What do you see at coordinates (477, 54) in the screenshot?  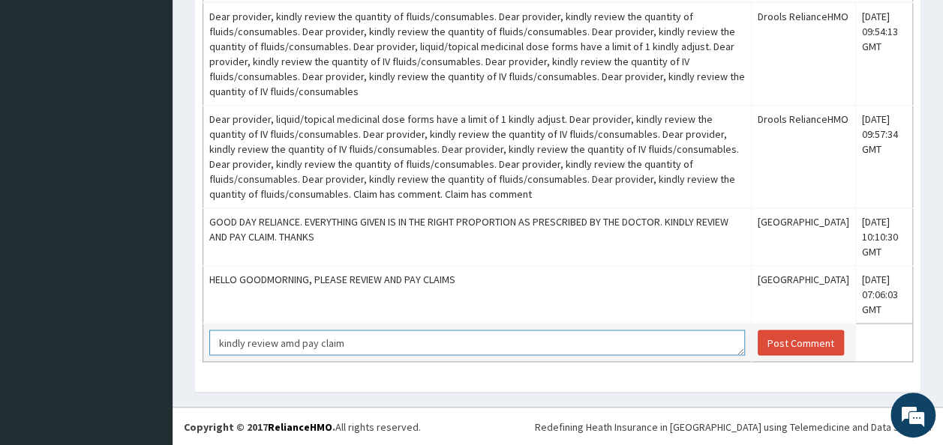 I see `td: Dear provider, kindly review the quantity of fluids/consumables. Dear provider, kindly review the...` at bounding box center [477, 54].